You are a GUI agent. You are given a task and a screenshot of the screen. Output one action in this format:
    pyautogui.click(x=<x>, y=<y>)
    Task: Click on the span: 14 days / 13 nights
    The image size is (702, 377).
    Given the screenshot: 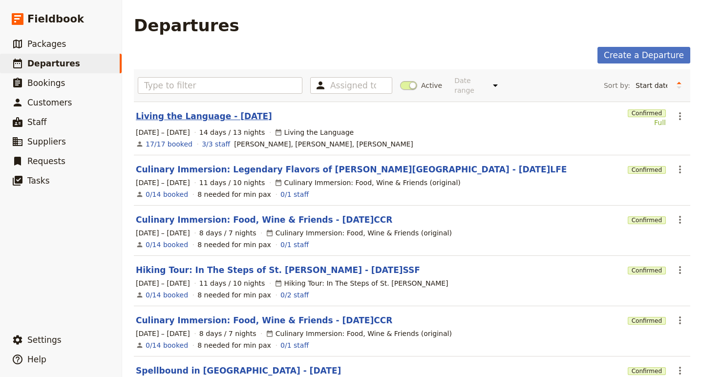 What is the action you would take?
    pyautogui.click(x=232, y=132)
    